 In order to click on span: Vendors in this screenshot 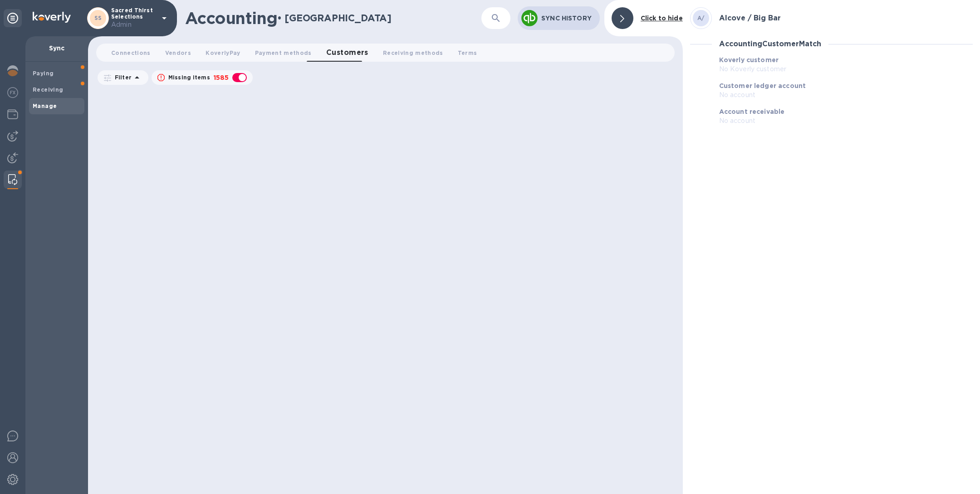, I will do `click(178, 53)`.